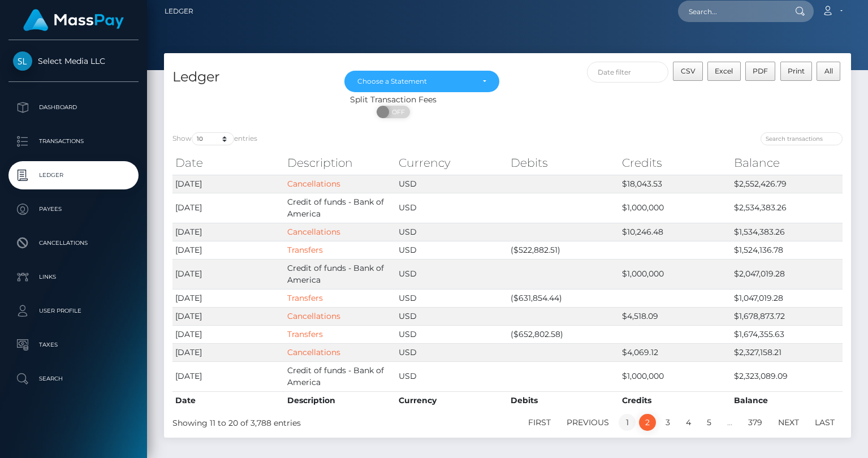 The image size is (868, 458). What do you see at coordinates (787, 298) in the screenshot?
I see `td: $1,047,019.28` at bounding box center [787, 298].